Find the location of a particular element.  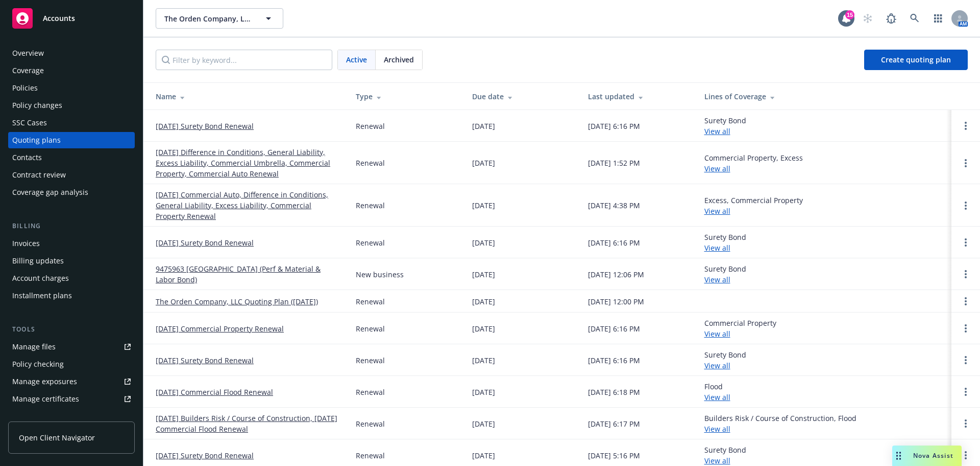

div: Type is located at coordinates (406, 96).